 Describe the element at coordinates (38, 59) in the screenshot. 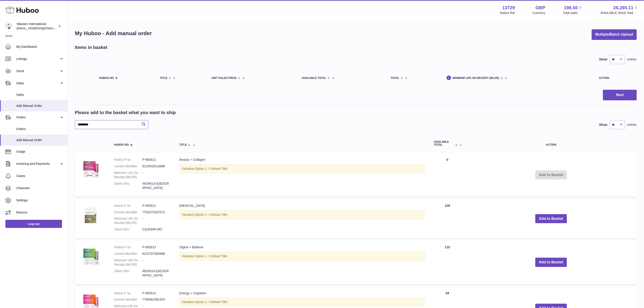

I see `span: Listings` at that location.